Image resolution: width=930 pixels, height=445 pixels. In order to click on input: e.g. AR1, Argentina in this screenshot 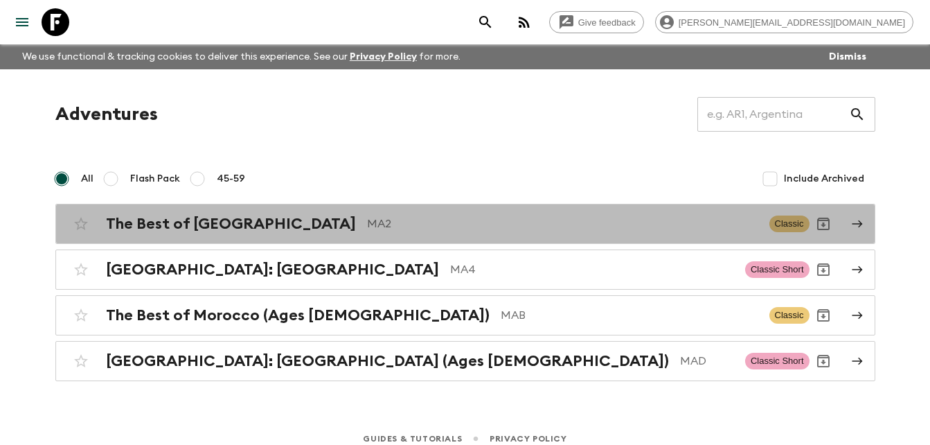, I will do `click(773, 114)`.